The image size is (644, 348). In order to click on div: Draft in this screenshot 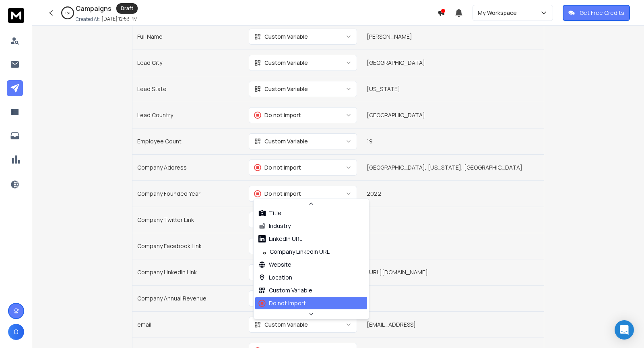, I will do `click(127, 9)`.